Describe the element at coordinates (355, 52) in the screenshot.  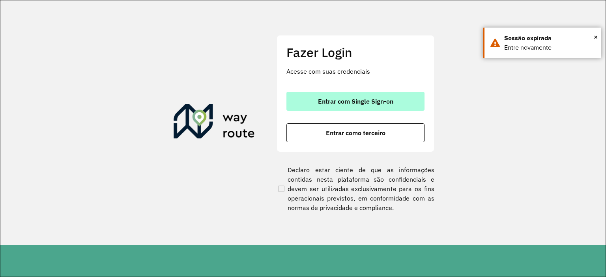
I see `h2: Fazer Login` at that location.